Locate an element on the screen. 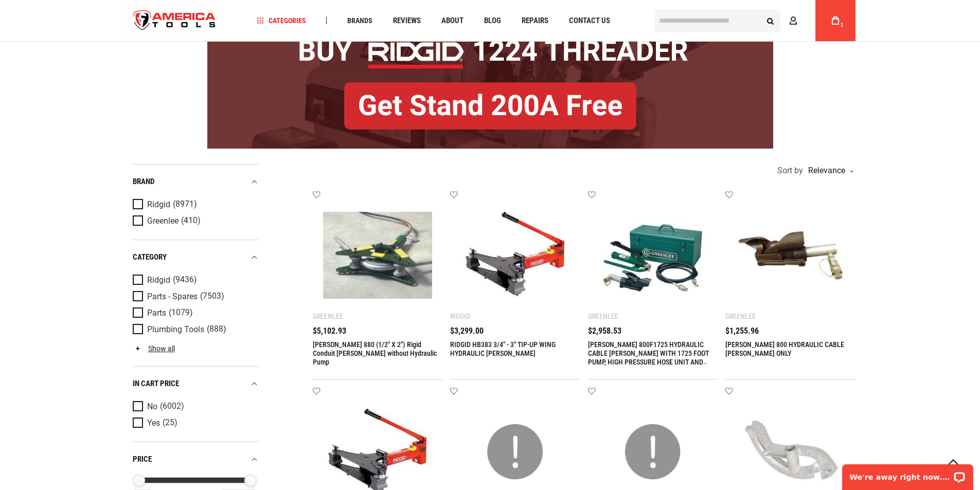 The width and height of the screenshot is (980, 490). span: $5,102.93 is located at coordinates (329, 331).